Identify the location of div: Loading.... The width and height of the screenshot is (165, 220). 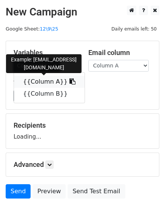
(82, 131).